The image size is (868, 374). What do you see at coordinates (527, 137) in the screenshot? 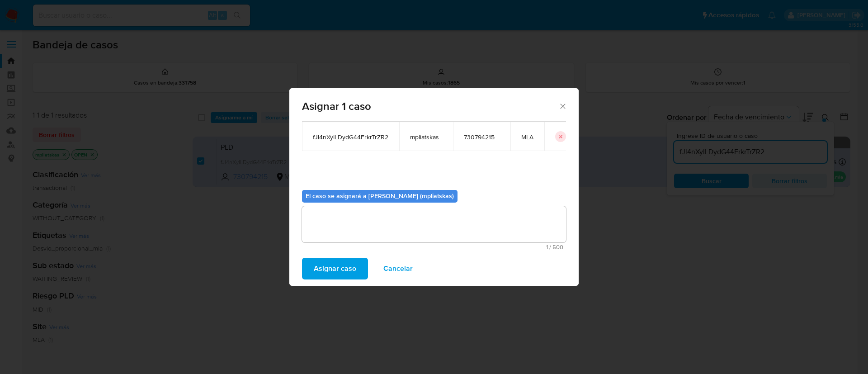
I see `span: MLA` at bounding box center [527, 137].